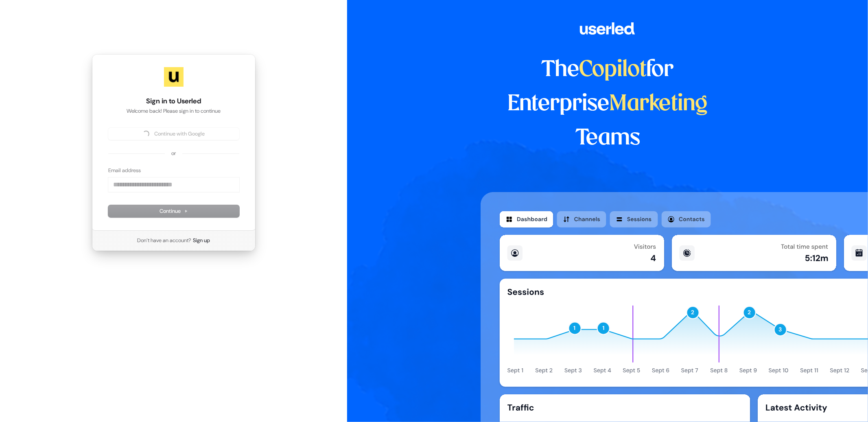  I want to click on span: Don’t have an account?, so click(164, 241).